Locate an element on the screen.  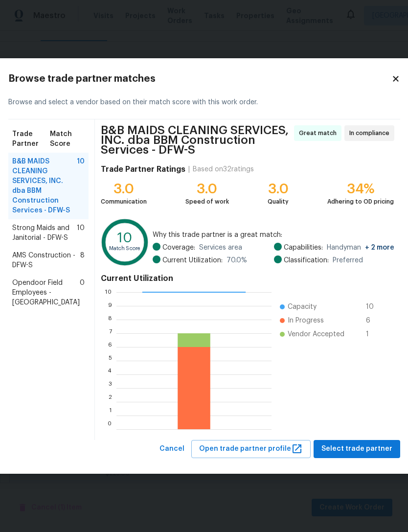
button: Cancel is located at coordinates (172, 449).